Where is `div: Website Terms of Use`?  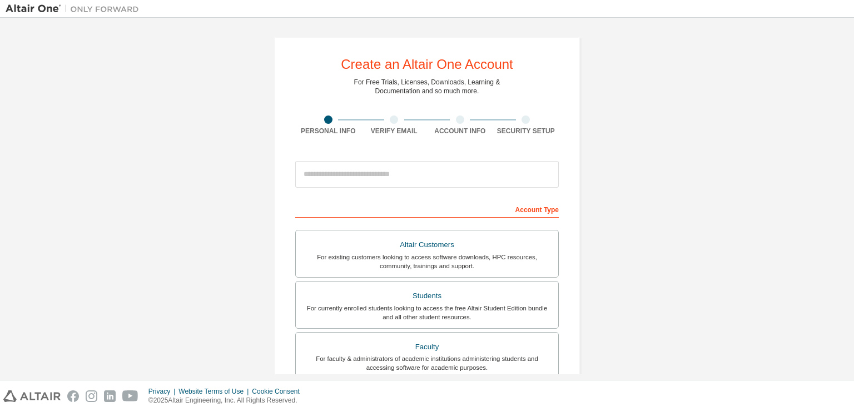 div: Website Terms of Use is located at coordinates (215, 392).